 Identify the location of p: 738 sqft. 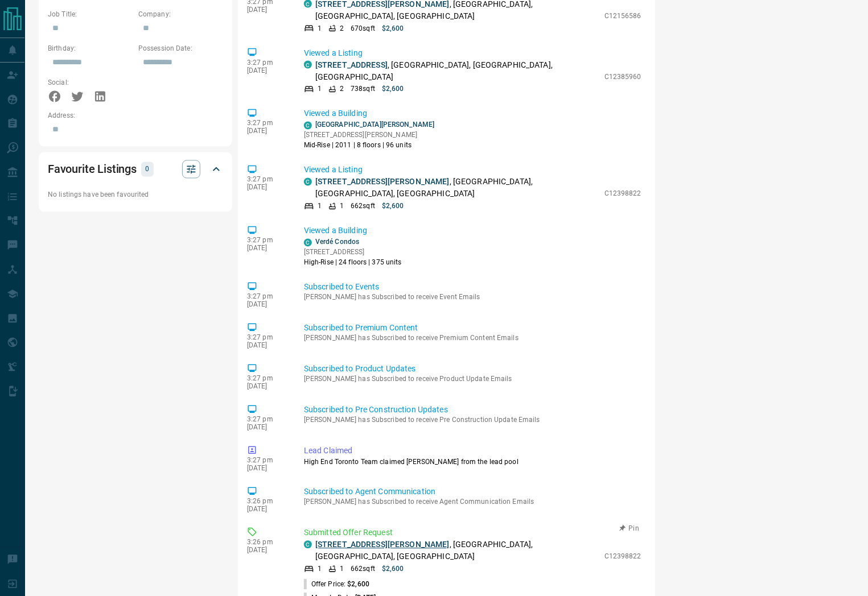
(363, 89).